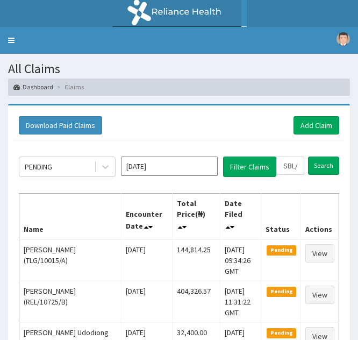 This screenshot has width=358, height=340. Describe the element at coordinates (316, 125) in the screenshot. I see `a: Add Claim` at that location.